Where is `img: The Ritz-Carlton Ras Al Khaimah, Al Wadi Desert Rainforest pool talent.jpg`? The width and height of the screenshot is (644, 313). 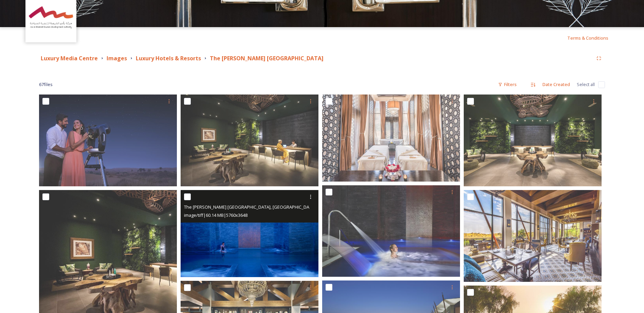 img: The Ritz-Carlton Ras Al Khaimah, Al Wadi Desert Rainforest pool talent.jpg is located at coordinates (391, 231).